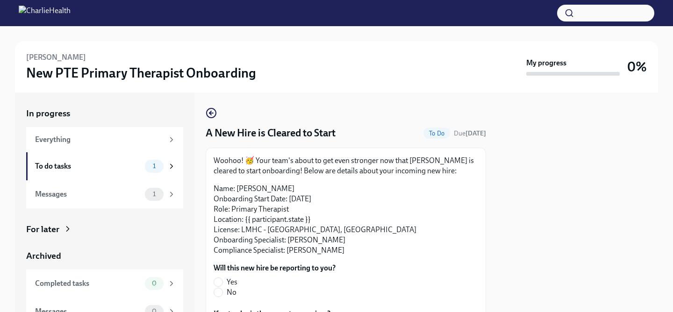  Describe the element at coordinates (43, 230) in the screenshot. I see `div: For later` at that location.